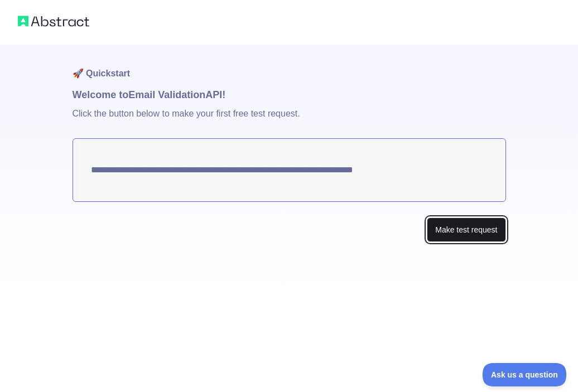  Describe the element at coordinates (289, 95) in the screenshot. I see `h1: Welcome to Email Validation API!` at that location.